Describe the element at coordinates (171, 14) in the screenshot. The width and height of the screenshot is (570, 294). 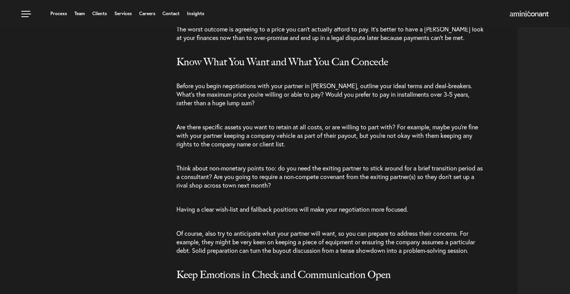
I see `a: Contact` at that location.